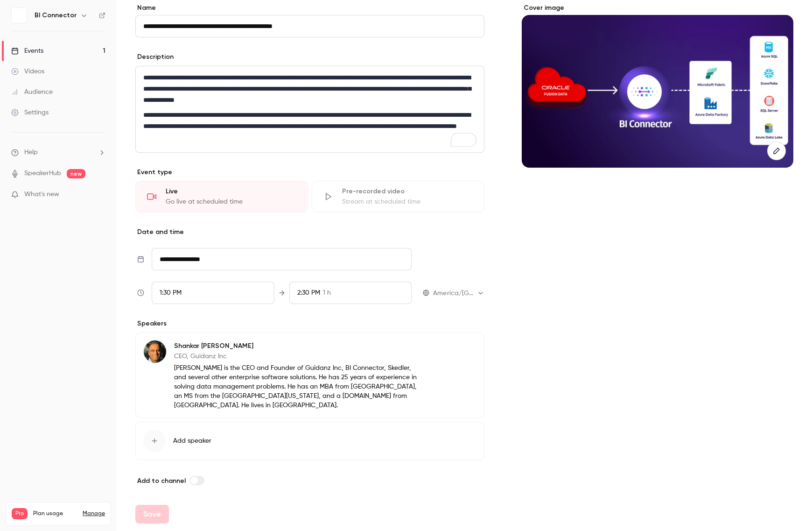 The image size is (812, 531). Describe the element at coordinates (19, 15) in the screenshot. I see `img: BI Connector` at that location.